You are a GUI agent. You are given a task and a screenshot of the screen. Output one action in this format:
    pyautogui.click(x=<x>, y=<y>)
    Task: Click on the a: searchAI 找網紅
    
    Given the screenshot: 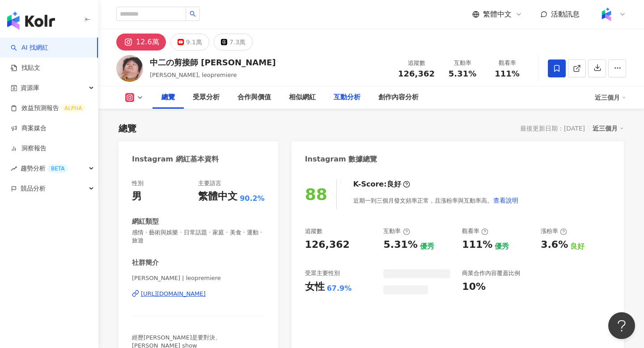 What is the action you would take?
    pyautogui.click(x=29, y=48)
    